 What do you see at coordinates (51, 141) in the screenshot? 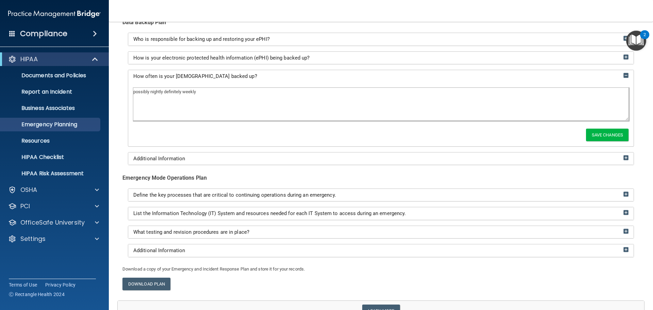
I see `p: Resources` at bounding box center [51, 141].